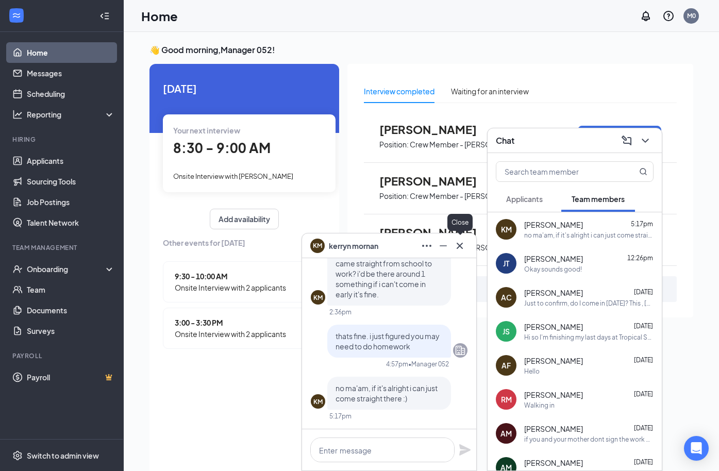  Describe the element at coordinates (397, 364) in the screenshot. I see `div: 4:57pm` at that location.